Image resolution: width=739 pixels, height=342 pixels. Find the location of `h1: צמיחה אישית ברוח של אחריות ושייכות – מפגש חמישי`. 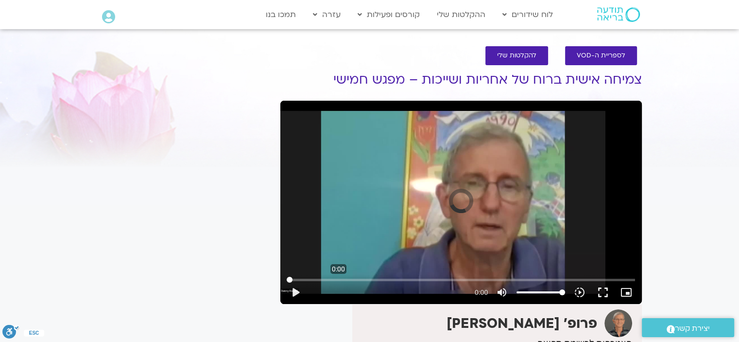

h1: צמיחה אישית ברוח של אחריות ושייכות – מפגש חמישי is located at coordinates (461, 80).